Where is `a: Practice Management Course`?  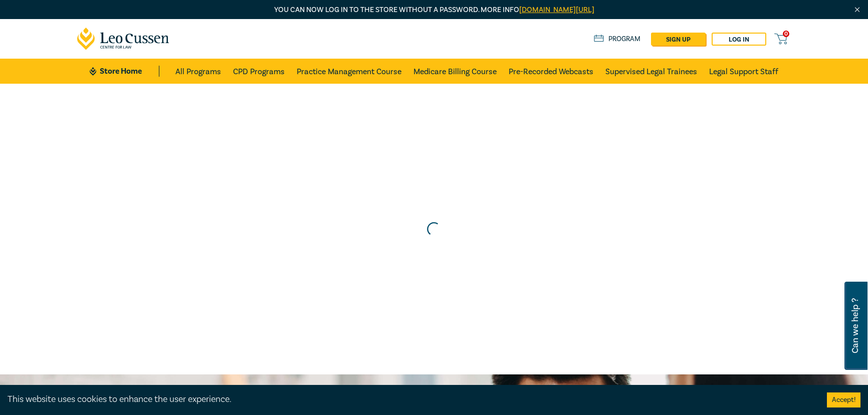 a: Practice Management Course is located at coordinates (349, 71).